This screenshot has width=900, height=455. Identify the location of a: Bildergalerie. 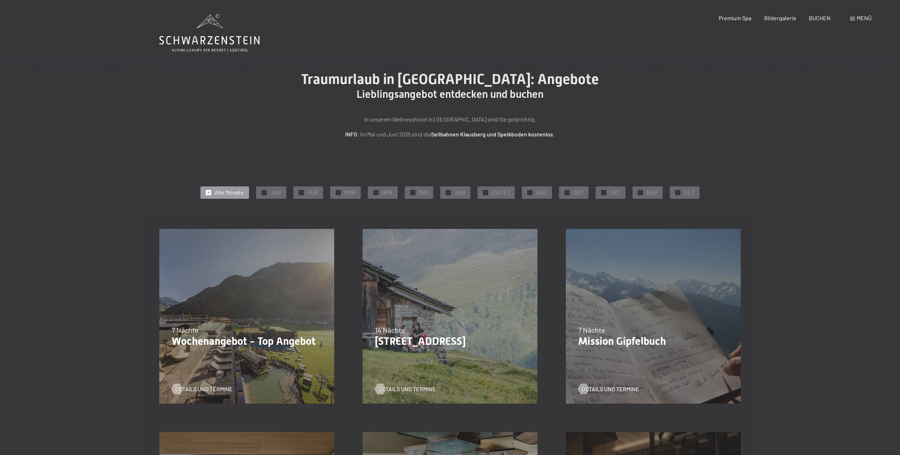
(780, 18).